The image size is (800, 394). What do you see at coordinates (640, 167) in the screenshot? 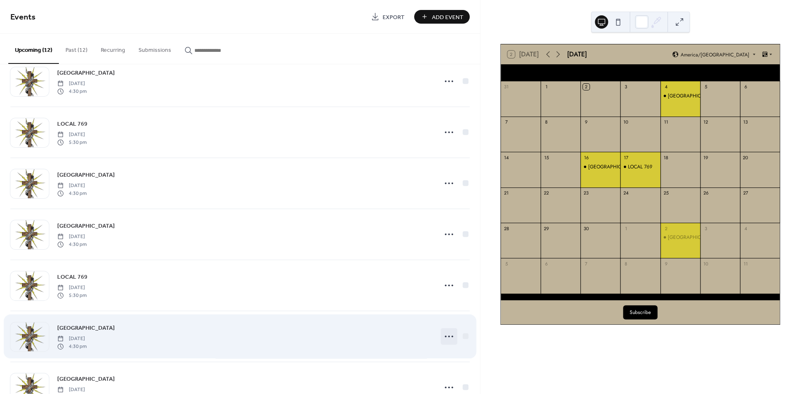
I see `div: LOCAL 769` at bounding box center [640, 167].